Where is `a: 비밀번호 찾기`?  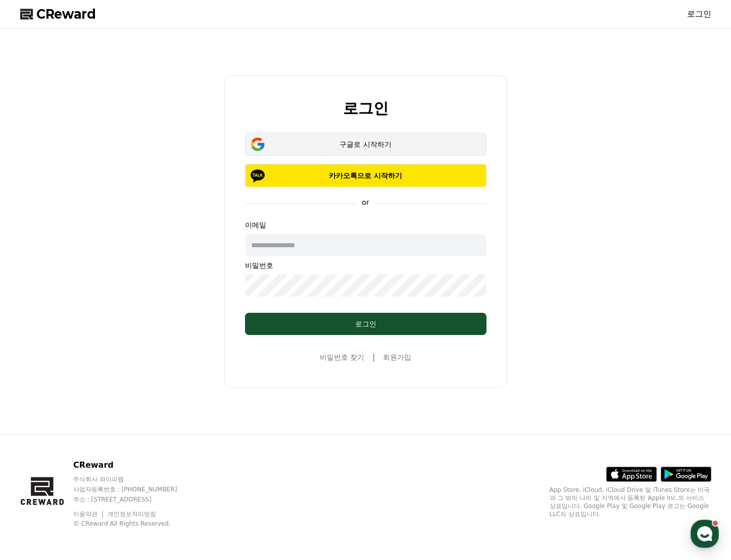
a: 비밀번호 찾기 is located at coordinates (342, 358).